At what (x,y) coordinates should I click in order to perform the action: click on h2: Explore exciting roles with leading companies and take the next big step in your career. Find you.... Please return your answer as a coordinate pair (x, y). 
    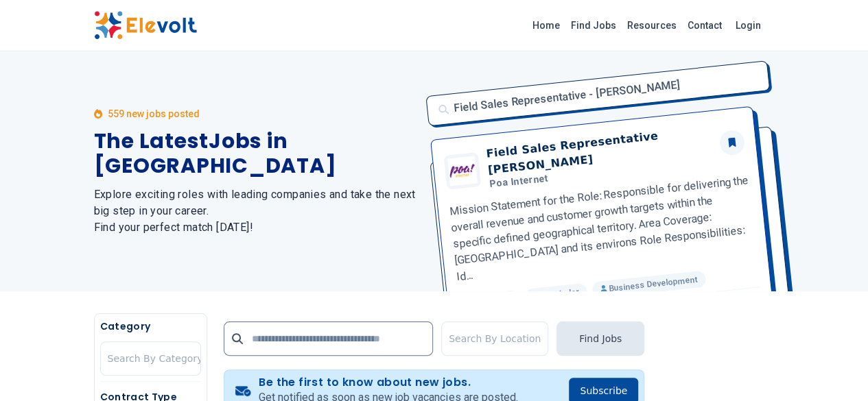
    Looking at the image, I should click on (256, 211).